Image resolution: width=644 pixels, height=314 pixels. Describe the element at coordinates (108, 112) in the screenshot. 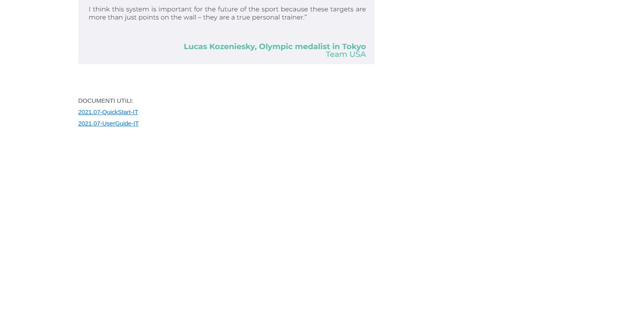

I see `a: 2021.07-QuickStart-IT` at that location.